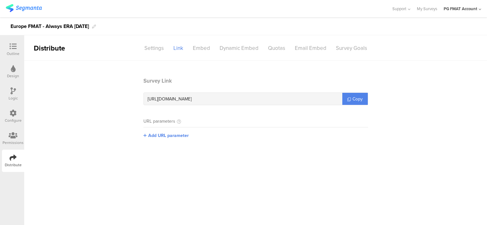 The width and height of the screenshot is (487, 225). I want to click on div: Settings, so click(154, 48).